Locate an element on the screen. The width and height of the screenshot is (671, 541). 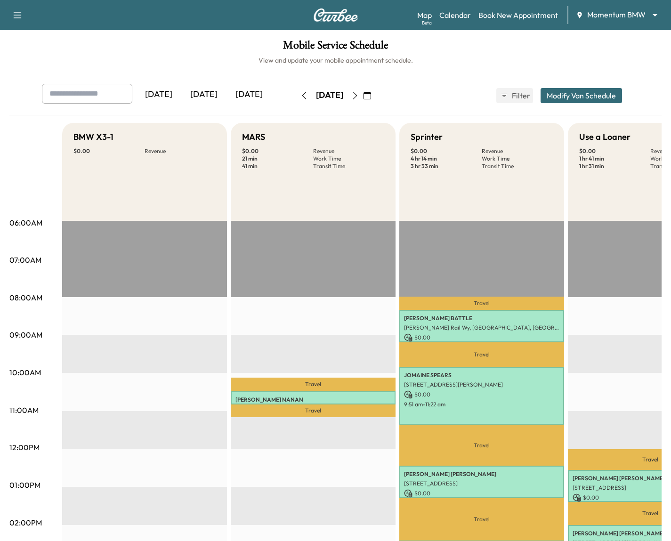
div: Beta is located at coordinates (427, 23).